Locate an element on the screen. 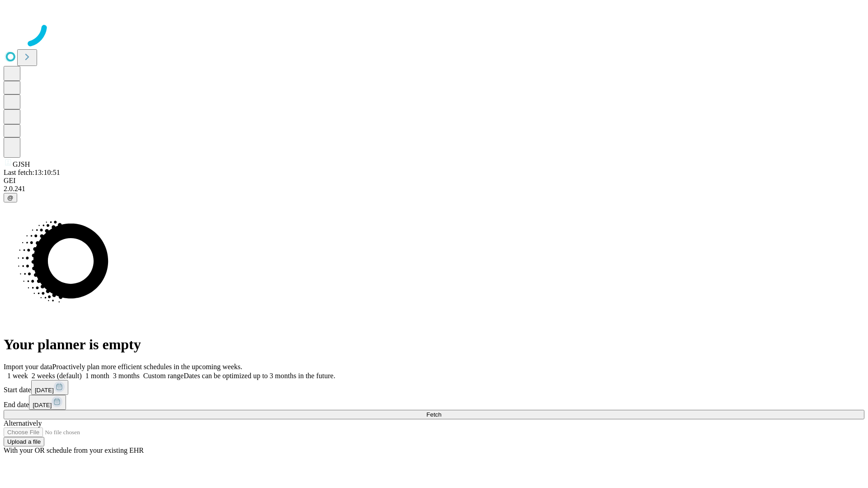 Image resolution: width=868 pixels, height=488 pixels. span: Custom range is located at coordinates (163, 376).